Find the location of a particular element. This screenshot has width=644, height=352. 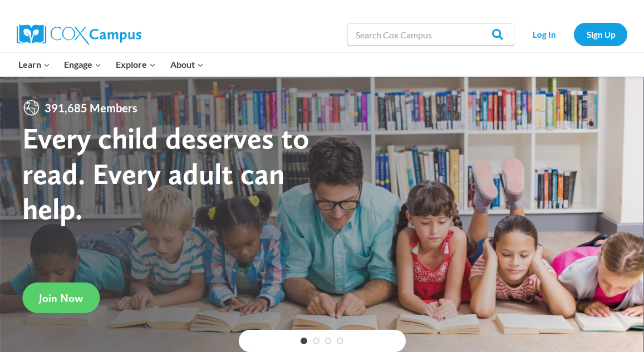

nav: Secondary Navigation is located at coordinates (573, 34).